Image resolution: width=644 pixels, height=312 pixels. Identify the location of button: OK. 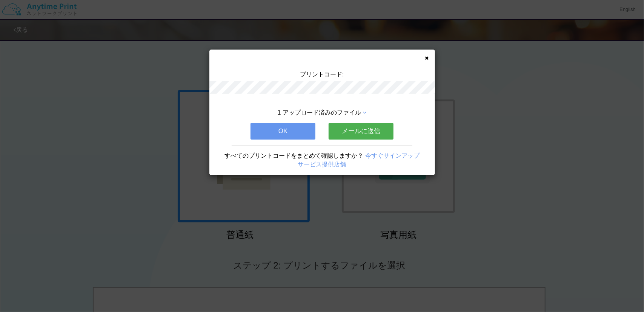
(283, 131).